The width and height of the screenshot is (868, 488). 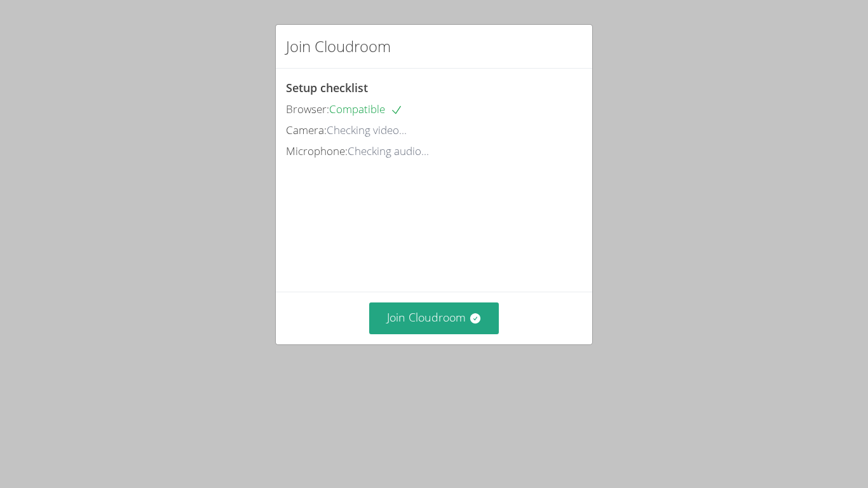 What do you see at coordinates (338, 47) in the screenshot?
I see `h2: Join Cloudroom` at bounding box center [338, 47].